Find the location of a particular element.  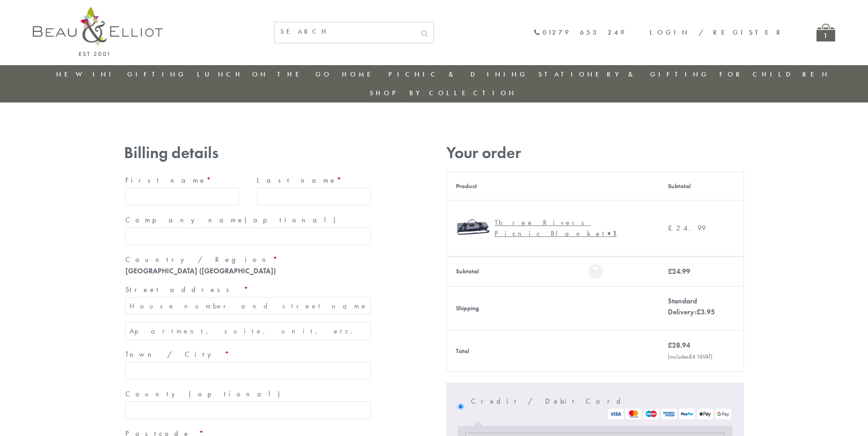

label: First name is located at coordinates (182, 181).